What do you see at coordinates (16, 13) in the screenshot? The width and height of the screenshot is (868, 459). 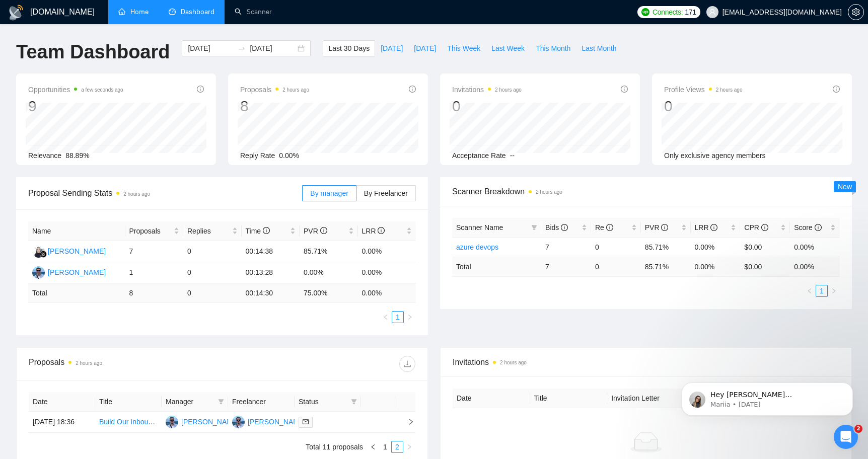 I see `img: logo` at bounding box center [16, 13].